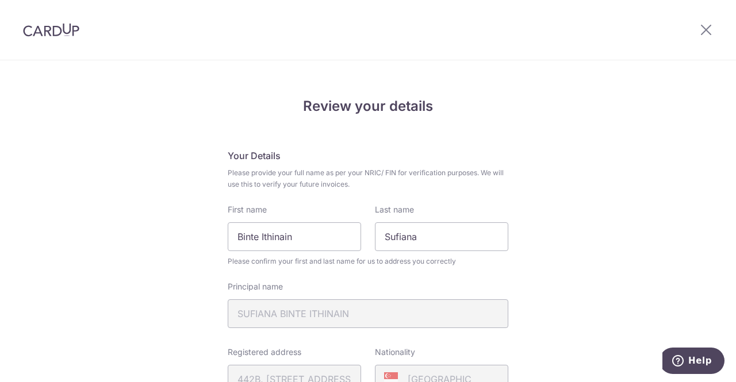 The width and height of the screenshot is (736, 382). Describe the element at coordinates (441, 237) in the screenshot. I see `input: Last name` at that location.